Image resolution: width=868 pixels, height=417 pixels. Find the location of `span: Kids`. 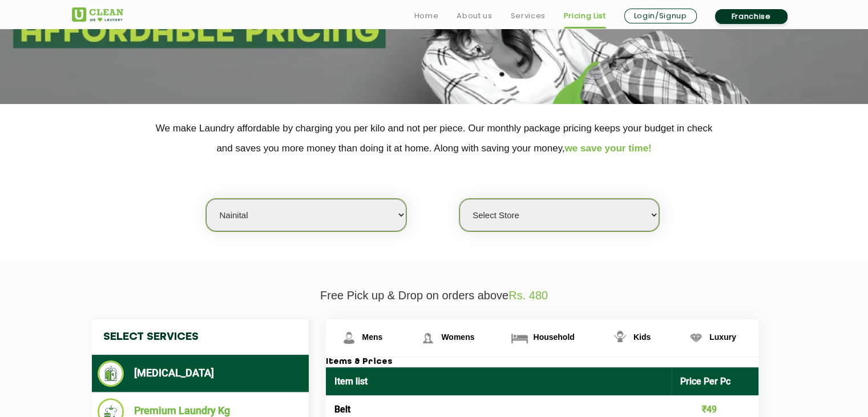

span: Kids is located at coordinates (642, 337).